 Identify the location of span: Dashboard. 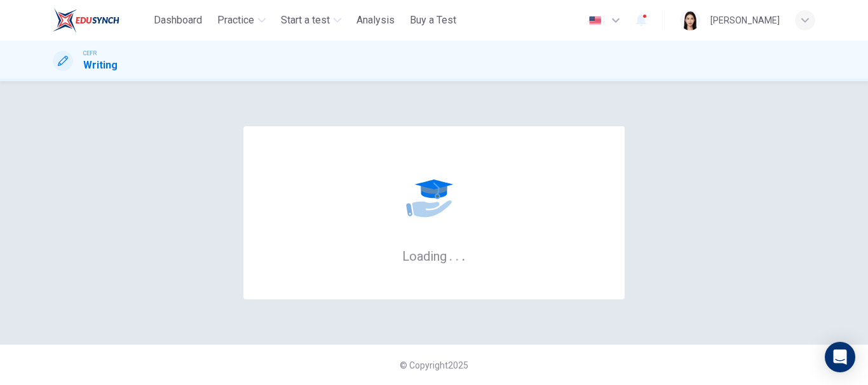
(178, 20).